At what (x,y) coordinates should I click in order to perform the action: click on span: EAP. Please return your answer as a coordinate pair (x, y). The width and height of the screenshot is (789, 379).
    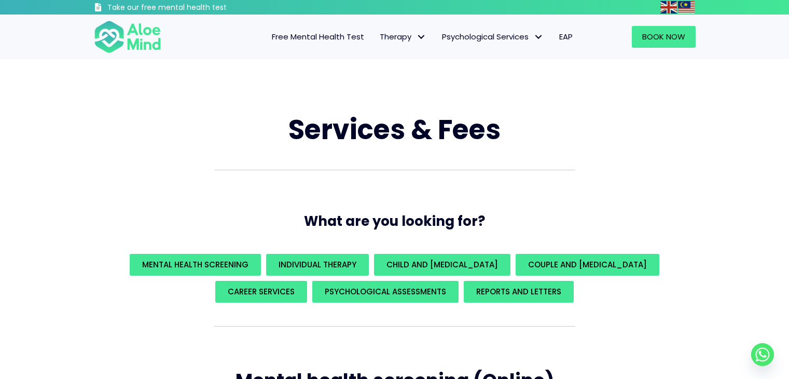
    Looking at the image, I should click on (566, 36).